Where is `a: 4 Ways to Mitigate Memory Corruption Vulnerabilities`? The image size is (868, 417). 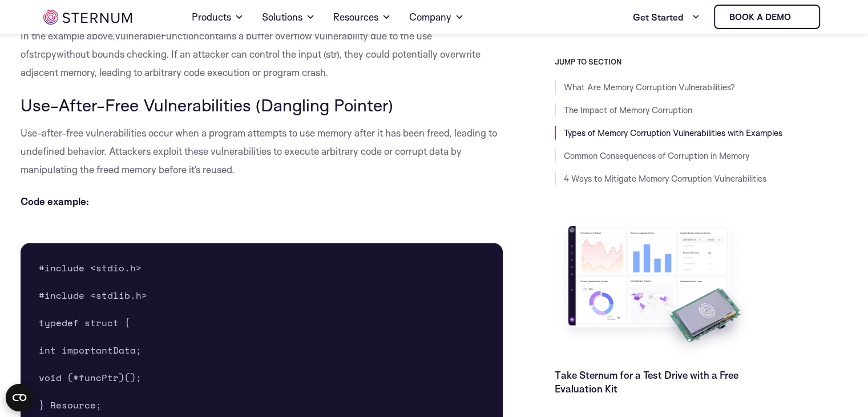 a: 4 Ways to Mitigate Memory Corruption Vulnerabilities is located at coordinates (665, 179).